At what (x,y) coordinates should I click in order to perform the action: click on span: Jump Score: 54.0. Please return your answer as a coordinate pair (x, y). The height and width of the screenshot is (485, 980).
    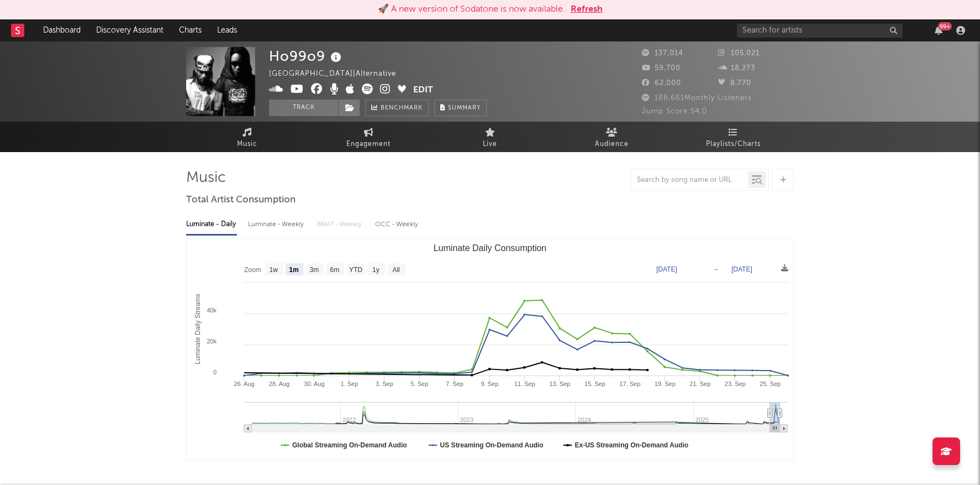
    Looking at the image, I should click on (675, 111).